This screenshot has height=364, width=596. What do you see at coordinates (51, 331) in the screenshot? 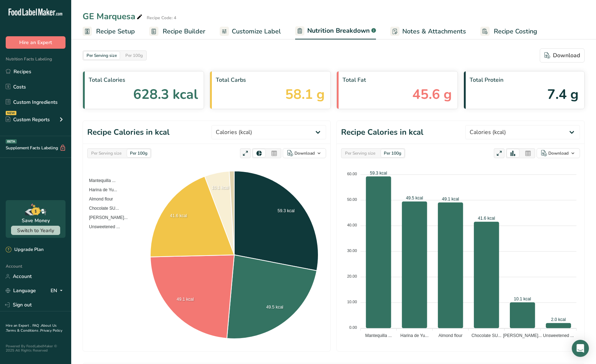
I see `a: Privacy Policy` at bounding box center [51, 331].